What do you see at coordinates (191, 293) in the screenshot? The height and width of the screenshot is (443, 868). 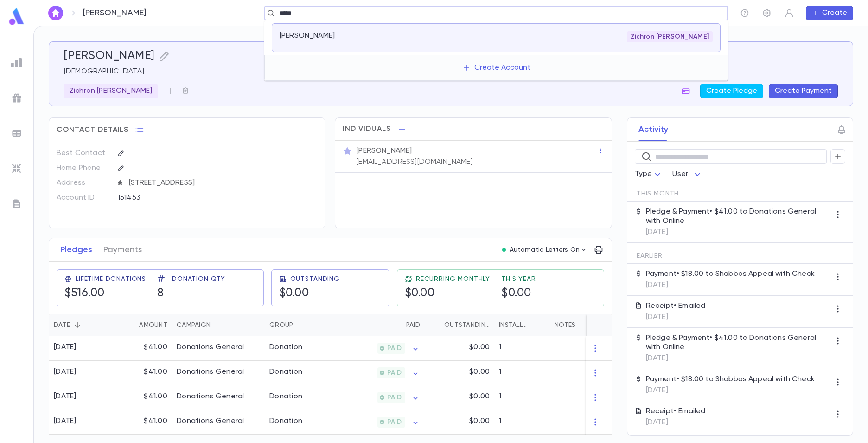 I see `h5: 8` at bounding box center [191, 293].